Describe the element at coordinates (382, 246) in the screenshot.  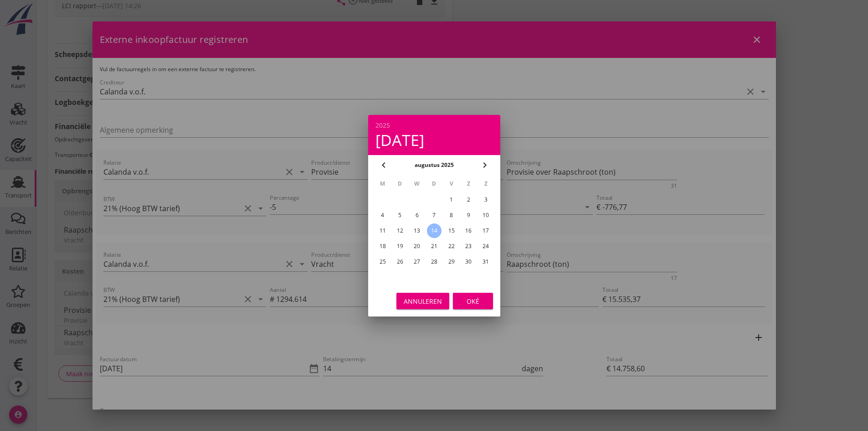
I see `div: 18` at that location.